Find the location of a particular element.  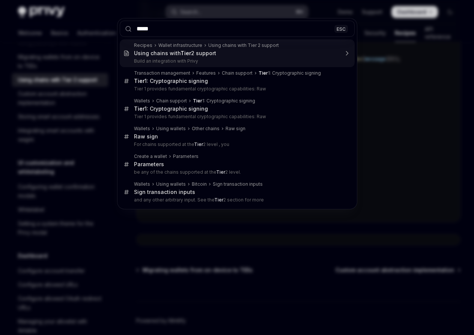

p: For chains supported at the 2 level , you is located at coordinates (237, 145).